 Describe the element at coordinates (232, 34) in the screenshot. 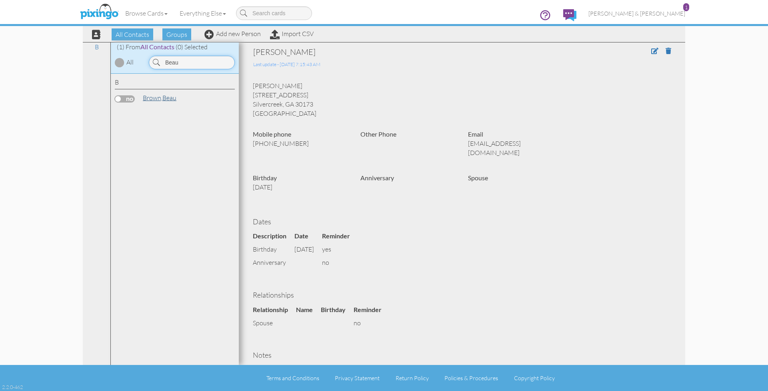

I see `a: Add new Person` at that location.